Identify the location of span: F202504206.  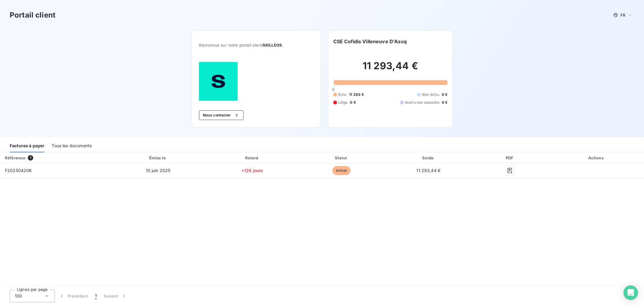
(19, 170).